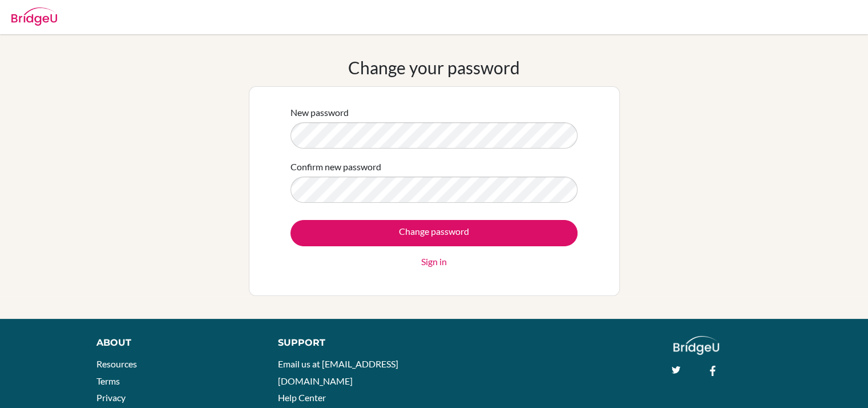 Image resolution: width=868 pixels, height=408 pixels. I want to click on a: Help Center, so click(302, 397).